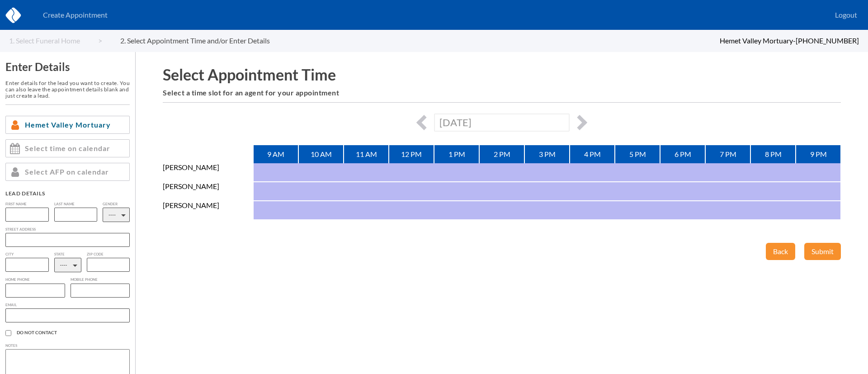 This screenshot has width=868, height=374. What do you see at coordinates (67, 305) in the screenshot?
I see `label: Email` at bounding box center [67, 305].